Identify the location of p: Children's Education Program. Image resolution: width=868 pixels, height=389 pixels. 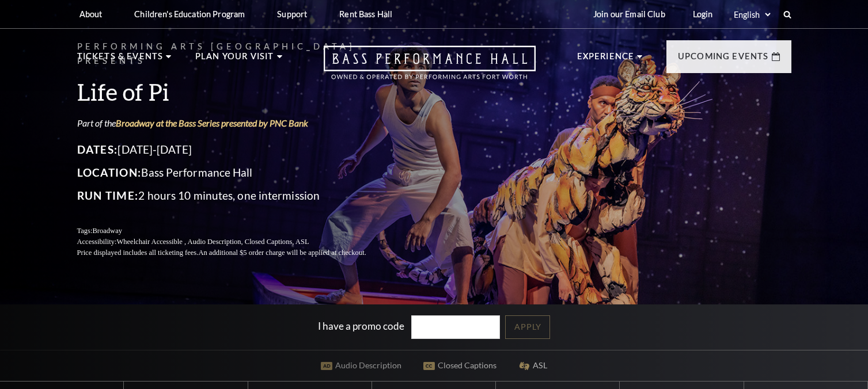
(190, 14).